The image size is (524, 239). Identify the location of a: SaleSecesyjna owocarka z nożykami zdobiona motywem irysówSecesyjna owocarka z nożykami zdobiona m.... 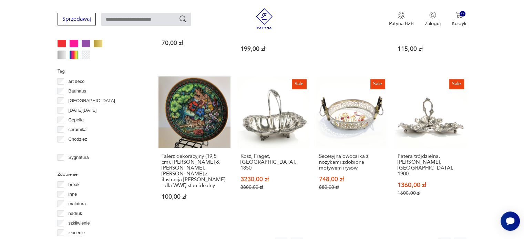
(352, 145).